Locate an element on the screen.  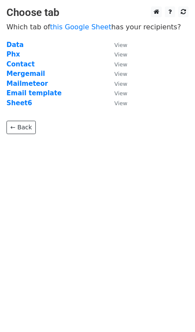
a: Email template is located at coordinates (34, 93).